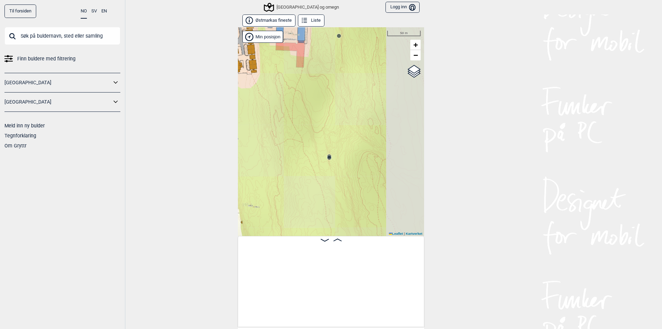 The width and height of the screenshot is (662, 329). What do you see at coordinates (20, 136) in the screenshot?
I see `a: Tegnforklaring` at bounding box center [20, 136].